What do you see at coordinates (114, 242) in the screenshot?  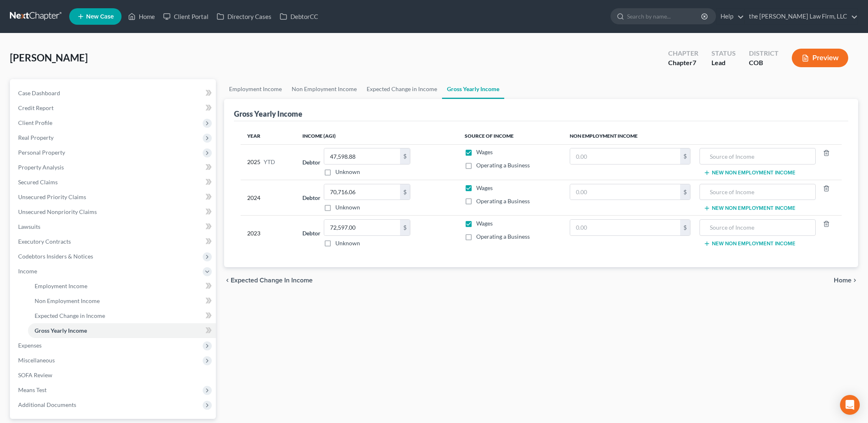 I see `a: Executory Contracts` at bounding box center [114, 242].